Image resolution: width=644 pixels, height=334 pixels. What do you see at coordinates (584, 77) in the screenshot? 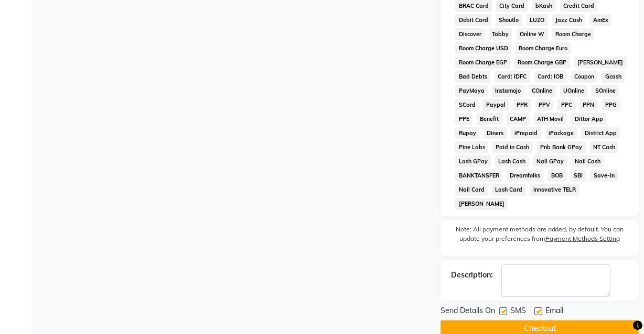
I see `span: Coupon` at bounding box center [584, 77].